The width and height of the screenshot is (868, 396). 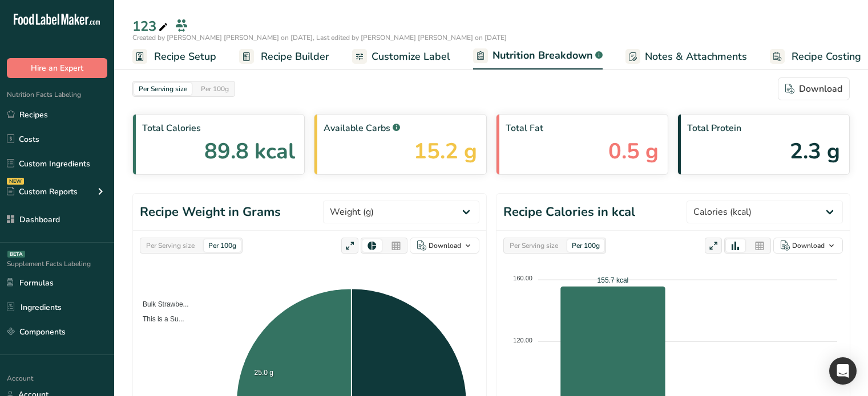 I want to click on span: 89.8 kcal, so click(x=249, y=151).